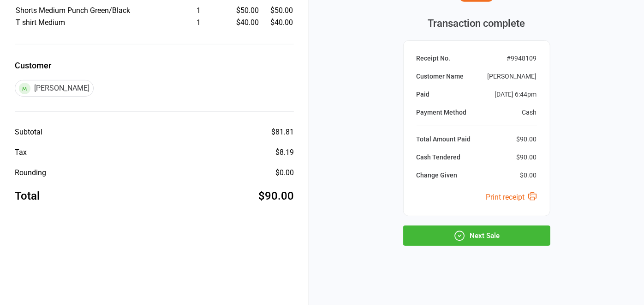  Describe the element at coordinates (278, 22) in the screenshot. I see `td: $40.00` at that location.